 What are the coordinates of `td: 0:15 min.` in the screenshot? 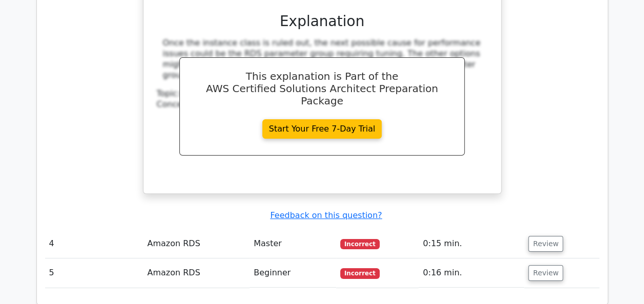 It's located at (472, 244).